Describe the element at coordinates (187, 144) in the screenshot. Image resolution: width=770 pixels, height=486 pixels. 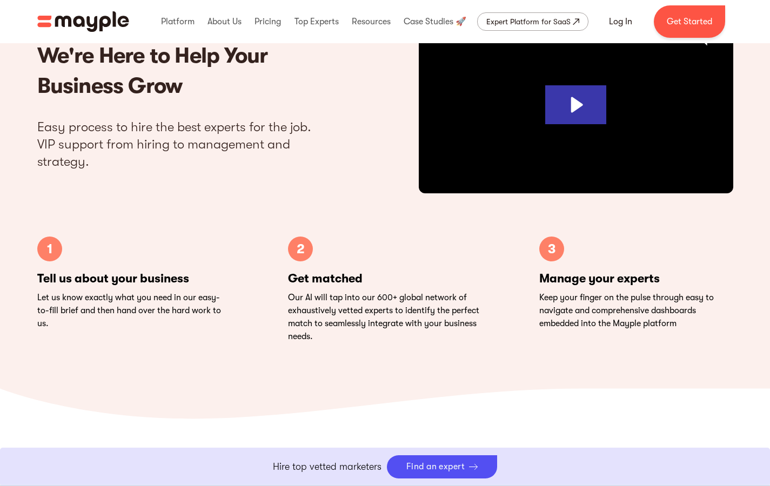
I see `p: Easy process to hire the best experts for the job. VIP support from hiring to management and stra...` at that location.